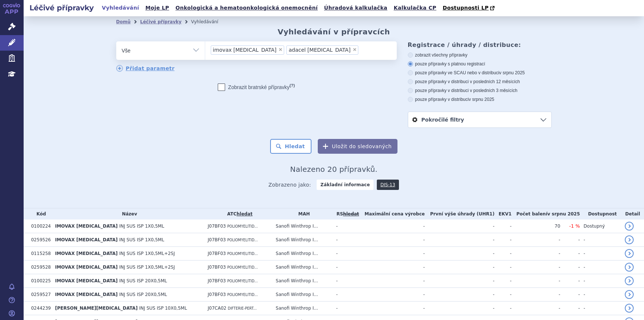 The width and height of the screenshot is (644, 320). What do you see at coordinates (161, 22) in the screenshot?
I see `a: Léčivé přípravky` at bounding box center [161, 22].